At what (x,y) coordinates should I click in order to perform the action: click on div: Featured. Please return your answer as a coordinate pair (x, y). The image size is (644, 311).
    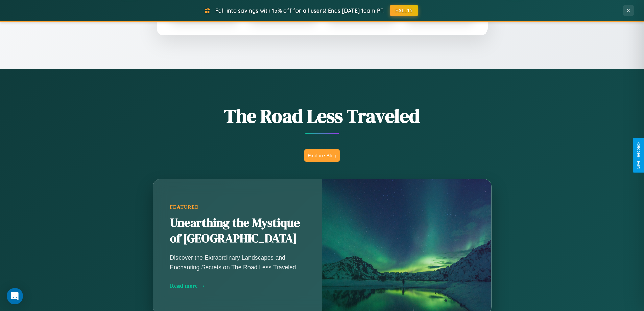
    Looking at the image, I should click on (237, 207).